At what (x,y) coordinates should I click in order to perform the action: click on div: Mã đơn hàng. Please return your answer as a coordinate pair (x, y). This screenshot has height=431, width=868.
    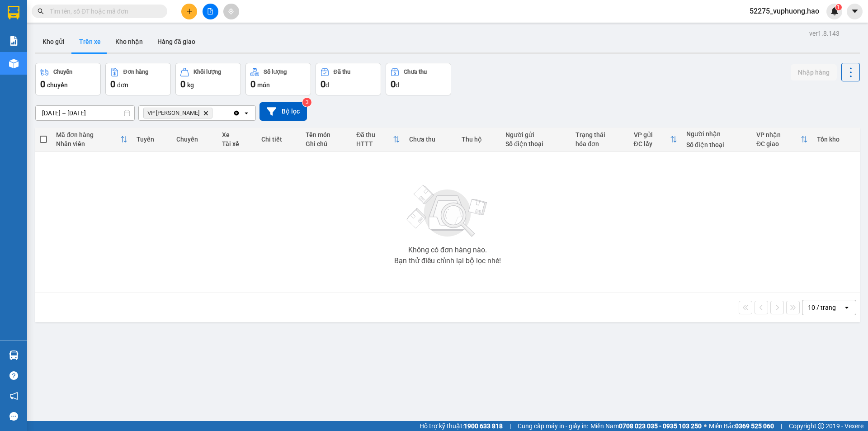
    Looking at the image, I should click on (88, 135).